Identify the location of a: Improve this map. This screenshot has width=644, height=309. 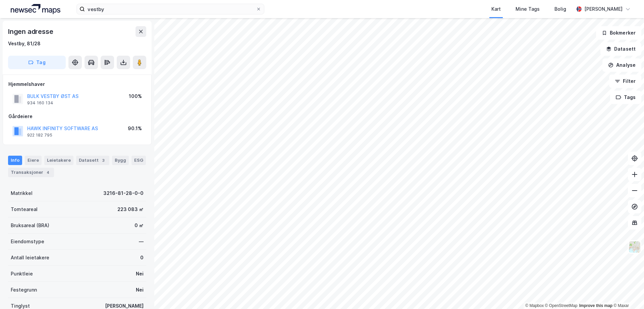
(596, 306).